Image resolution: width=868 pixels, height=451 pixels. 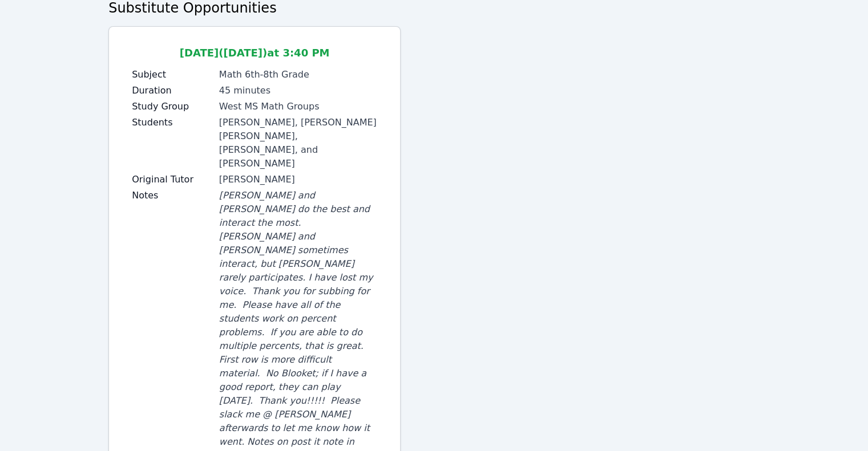 What do you see at coordinates (172, 180) in the screenshot?
I see `label: Original Tutor` at bounding box center [172, 180].